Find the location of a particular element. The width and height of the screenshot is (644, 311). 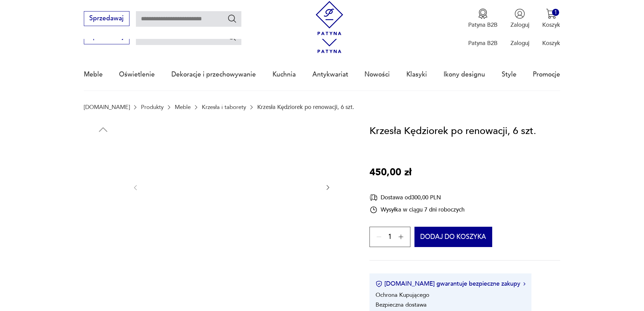

img: Ikona dostawy is located at coordinates (374, 198).